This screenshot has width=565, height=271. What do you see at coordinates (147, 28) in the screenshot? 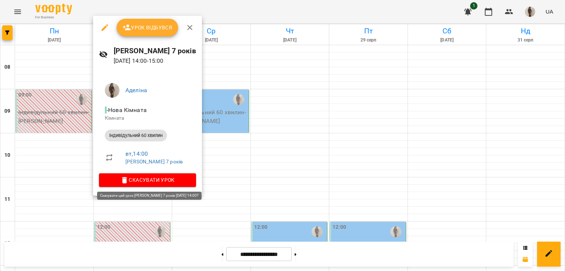
I see `button: Урок відбувся` at bounding box center [147, 28].